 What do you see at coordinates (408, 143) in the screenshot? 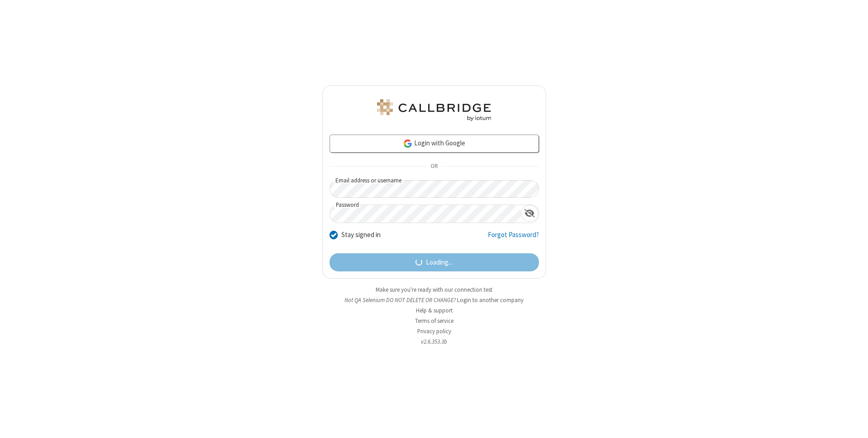
I see `img: google-icon.png` at bounding box center [408, 143].